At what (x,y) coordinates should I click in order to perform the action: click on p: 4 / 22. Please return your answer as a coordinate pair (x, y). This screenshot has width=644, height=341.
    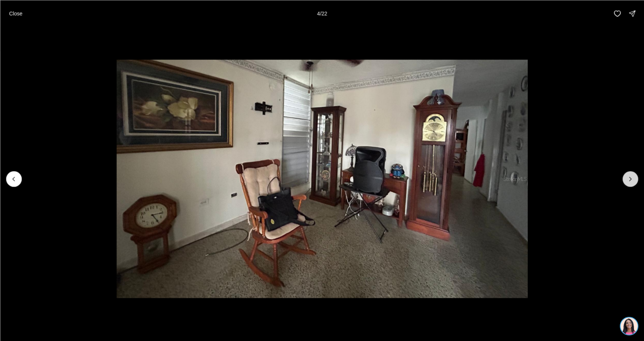
    Looking at the image, I should click on (322, 14).